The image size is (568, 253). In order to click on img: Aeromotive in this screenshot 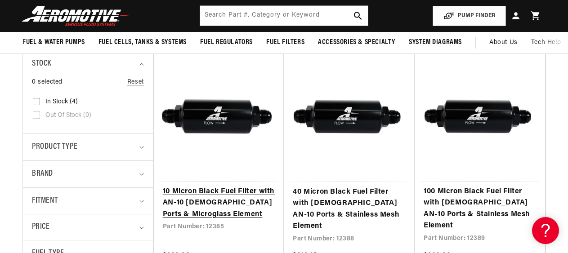, I will do `click(75, 16)`.